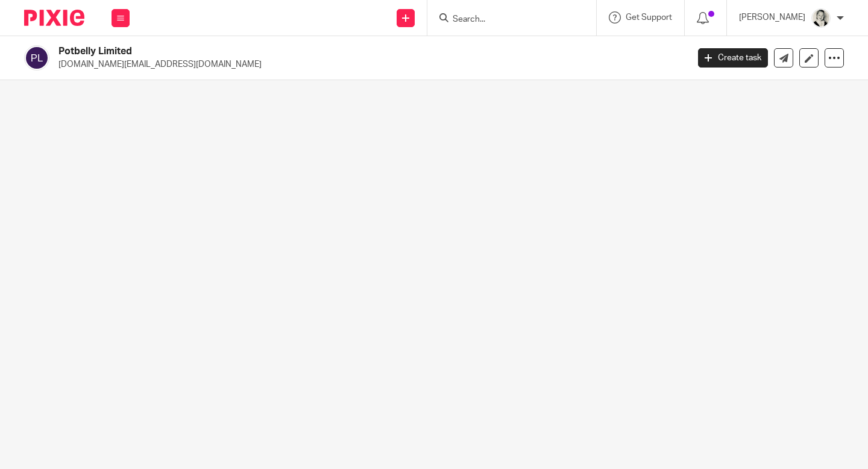  I want to click on input: Search, so click(506, 20).